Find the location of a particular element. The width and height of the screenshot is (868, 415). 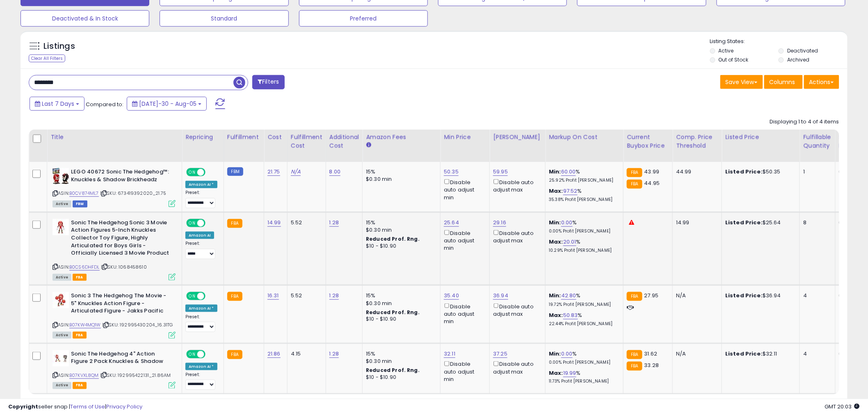

span: FBM is located at coordinates (80, 204).